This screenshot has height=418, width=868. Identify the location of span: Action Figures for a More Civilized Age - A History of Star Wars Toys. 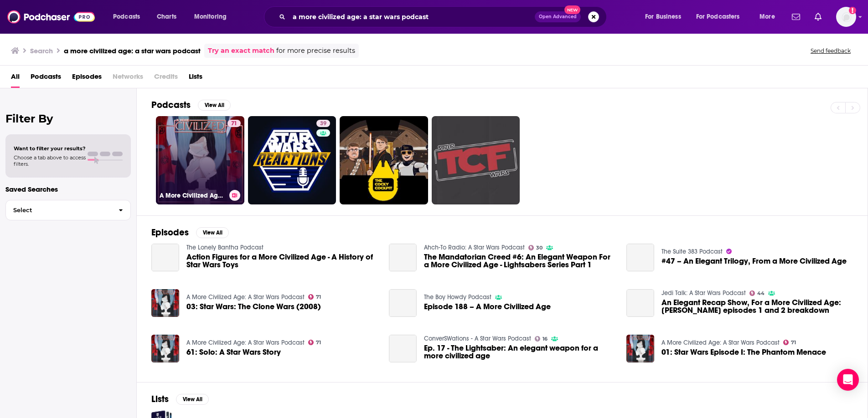
(282, 261).